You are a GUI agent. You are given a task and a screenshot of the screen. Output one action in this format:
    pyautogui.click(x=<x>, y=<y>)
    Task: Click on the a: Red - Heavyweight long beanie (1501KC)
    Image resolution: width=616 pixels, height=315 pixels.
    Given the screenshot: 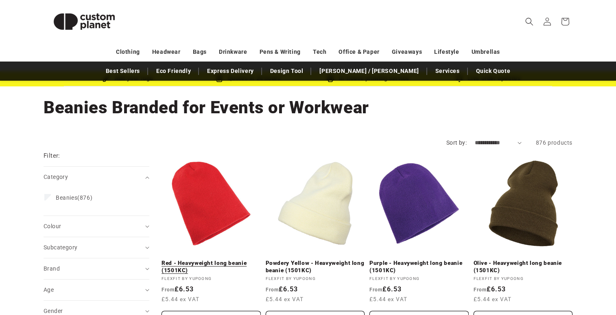 What is the action you would take?
    pyautogui.click(x=211, y=266)
    